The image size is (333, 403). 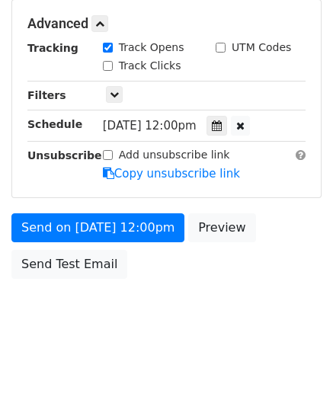 I want to click on h5: Advanced, so click(x=166, y=24).